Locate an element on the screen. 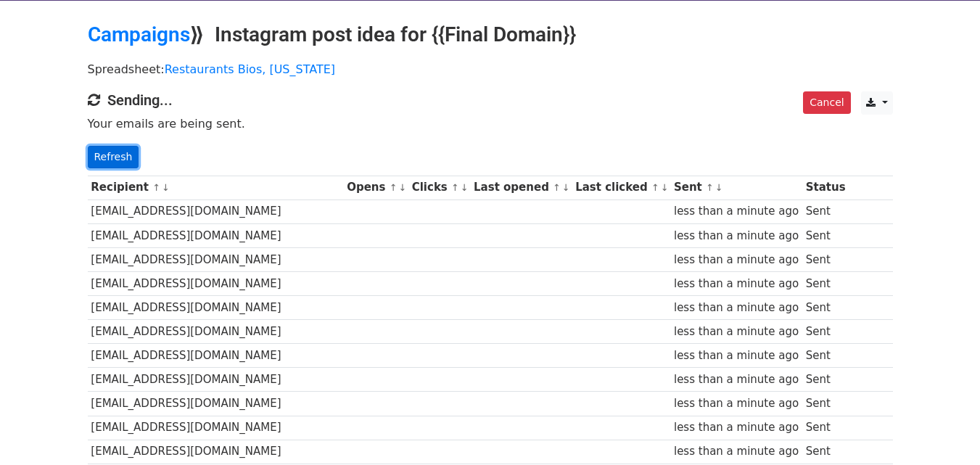 The height and width of the screenshot is (465, 980). p: Spreadsheet: is located at coordinates (491, 69).